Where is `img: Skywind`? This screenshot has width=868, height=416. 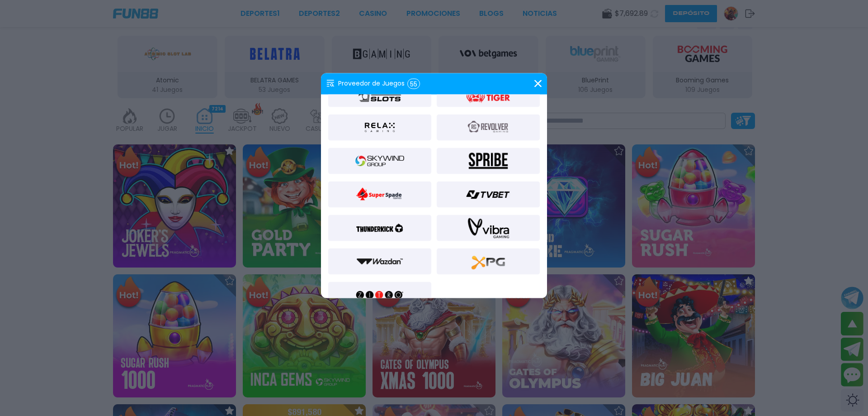
img: Skywind is located at coordinates (380, 161).